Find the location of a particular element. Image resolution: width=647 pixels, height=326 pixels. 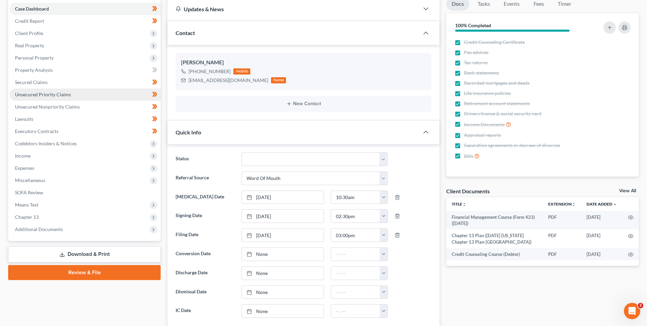

a: Secured Claims is located at coordinates (85, 82).